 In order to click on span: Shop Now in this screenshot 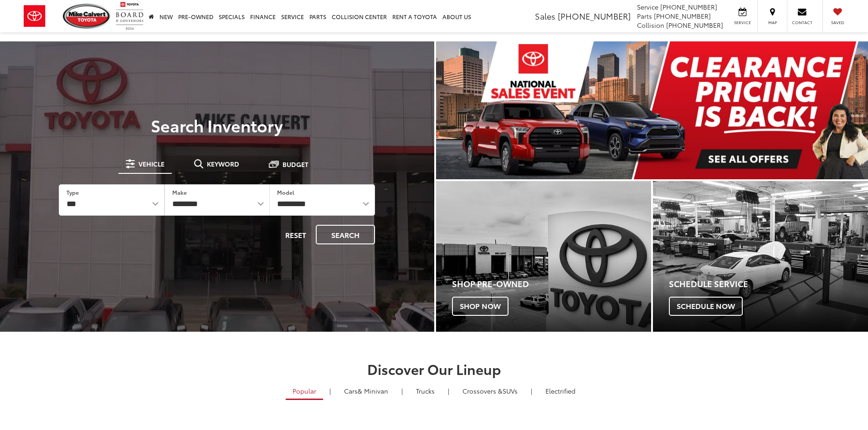, I will do `click(480, 307)`.